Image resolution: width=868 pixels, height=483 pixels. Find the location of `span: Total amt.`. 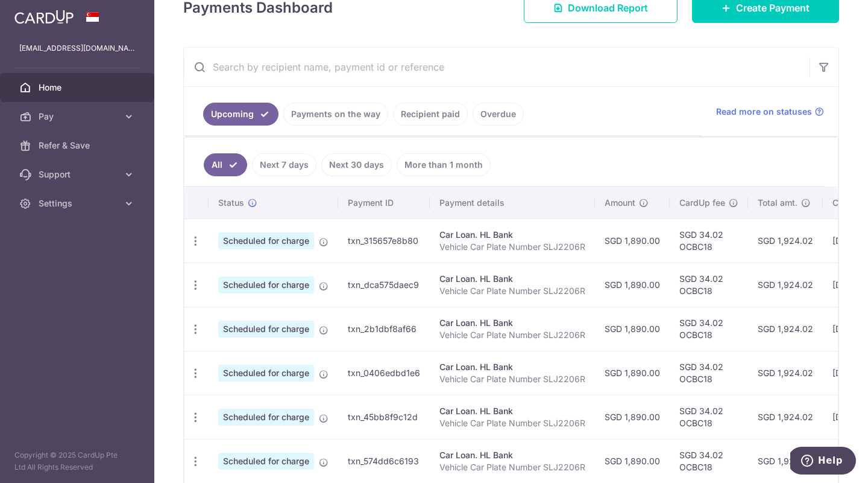

span: Total amt. is located at coordinates (778, 203).